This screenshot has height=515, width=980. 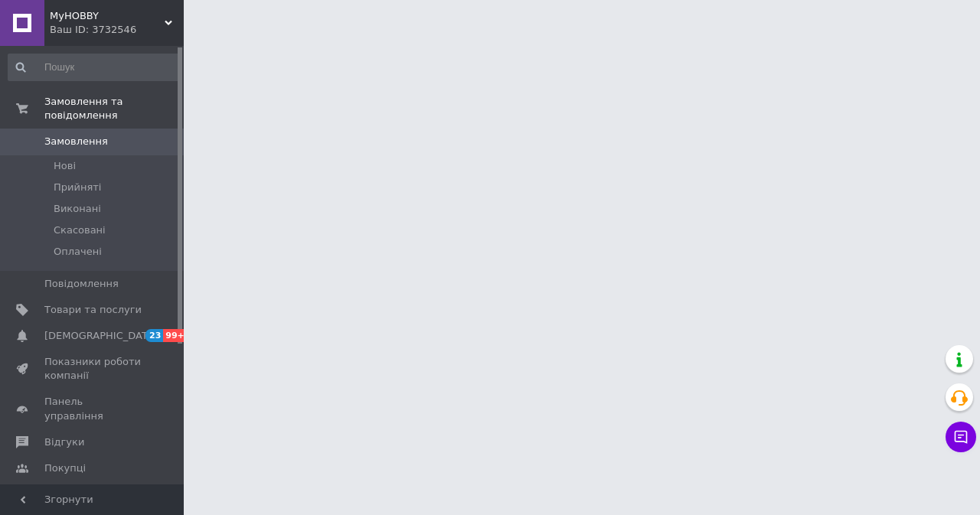 What do you see at coordinates (94, 68) in the screenshot?
I see `input: Пошук` at bounding box center [94, 68].